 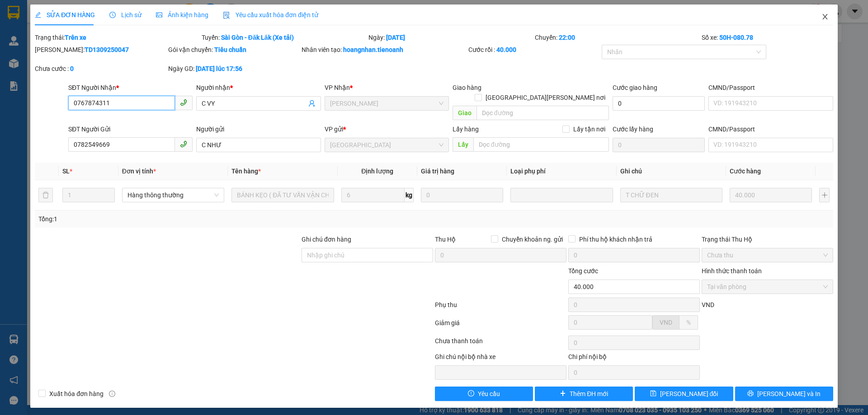 I want to click on img: icon, so click(x=227, y=15).